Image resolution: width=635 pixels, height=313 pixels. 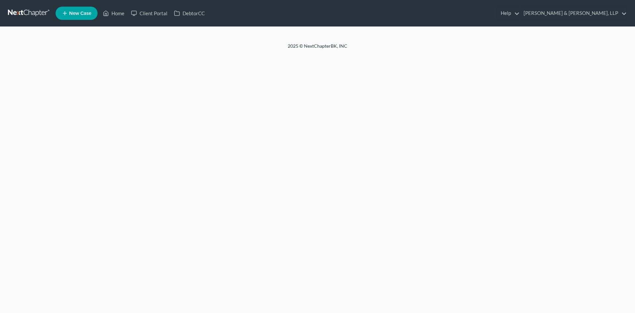 What do you see at coordinates (189, 13) in the screenshot?
I see `a: DebtorCC` at bounding box center [189, 13].